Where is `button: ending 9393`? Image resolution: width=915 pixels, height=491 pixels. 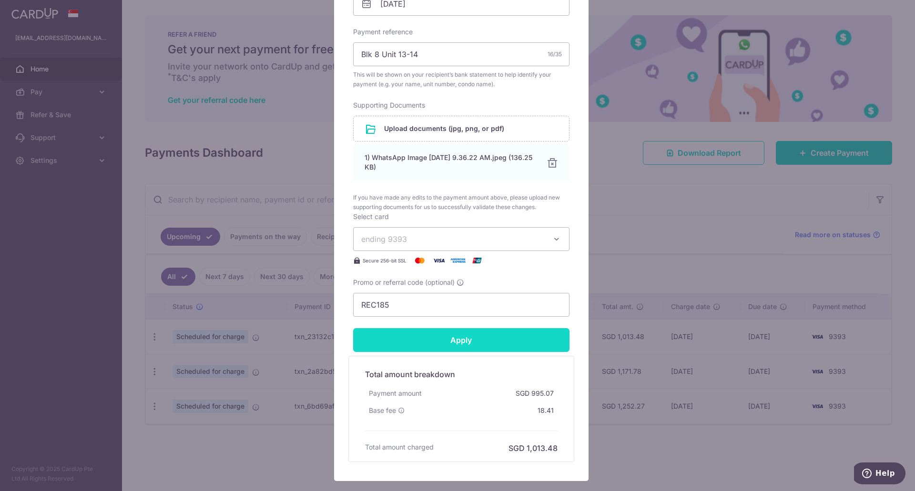 button: ending 9393 is located at coordinates (461, 239).